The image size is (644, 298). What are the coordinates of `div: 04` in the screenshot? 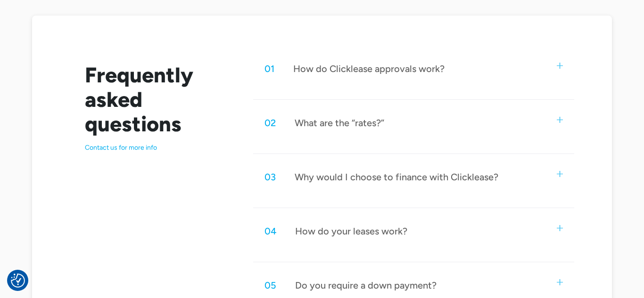 It's located at (270, 231).